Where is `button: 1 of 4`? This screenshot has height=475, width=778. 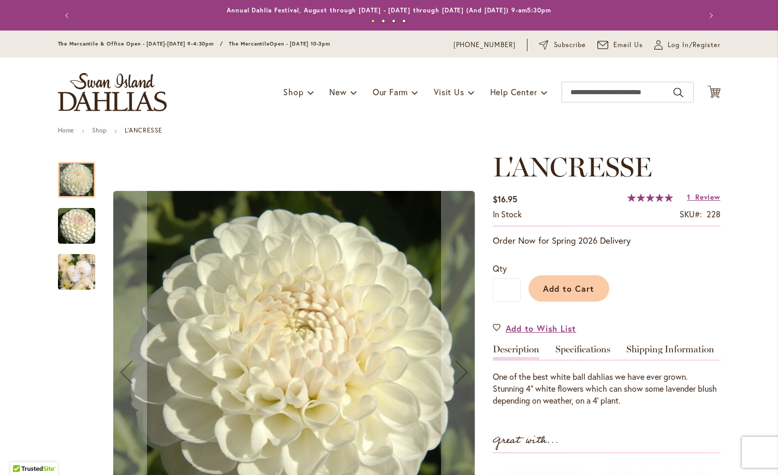
button: 1 of 4 is located at coordinates (373, 21).